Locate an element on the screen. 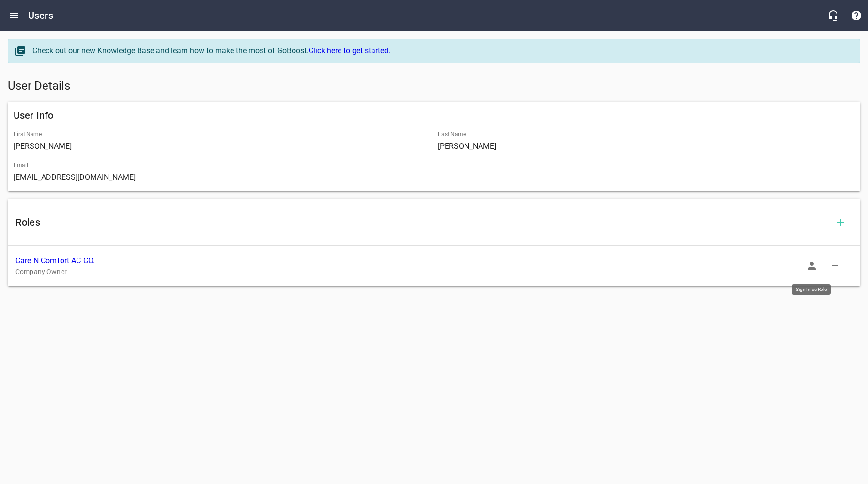 The width and height of the screenshot is (868, 484). h6: Users is located at coordinates (41, 16).